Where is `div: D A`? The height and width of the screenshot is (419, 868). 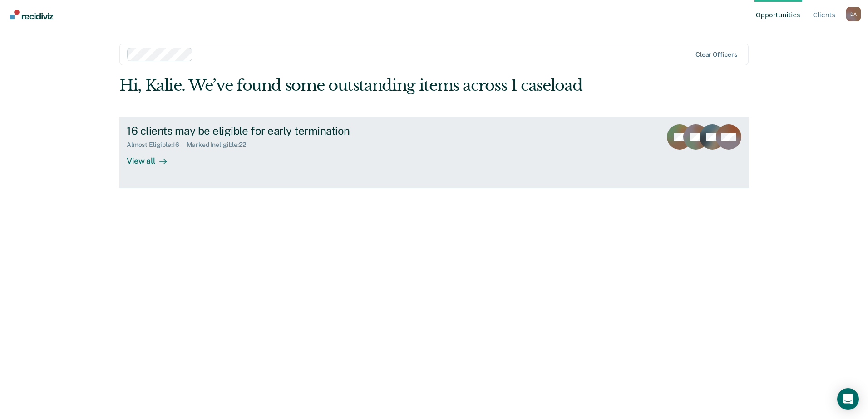
div: D A is located at coordinates (853, 14).